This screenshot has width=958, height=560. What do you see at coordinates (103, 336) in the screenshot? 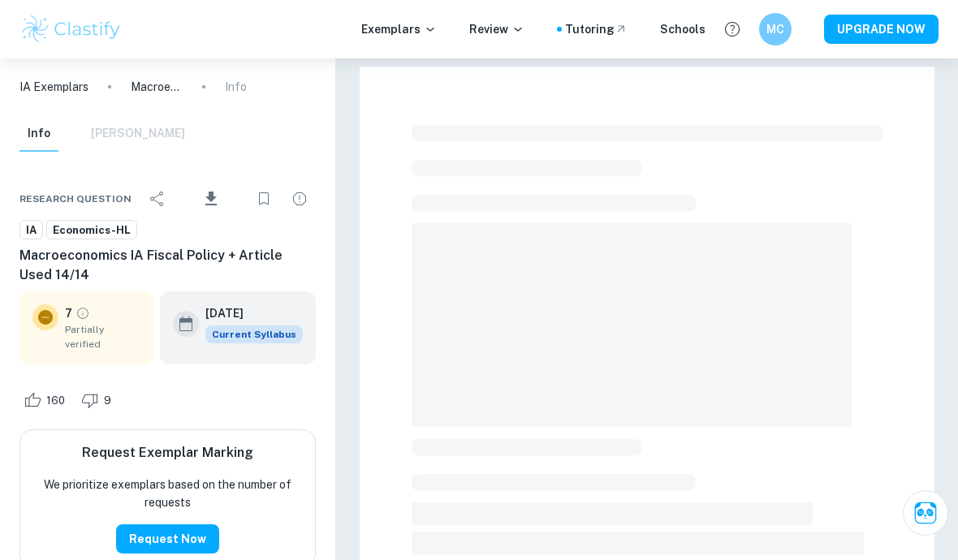
I see `span: Partially verified` at bounding box center [103, 336].